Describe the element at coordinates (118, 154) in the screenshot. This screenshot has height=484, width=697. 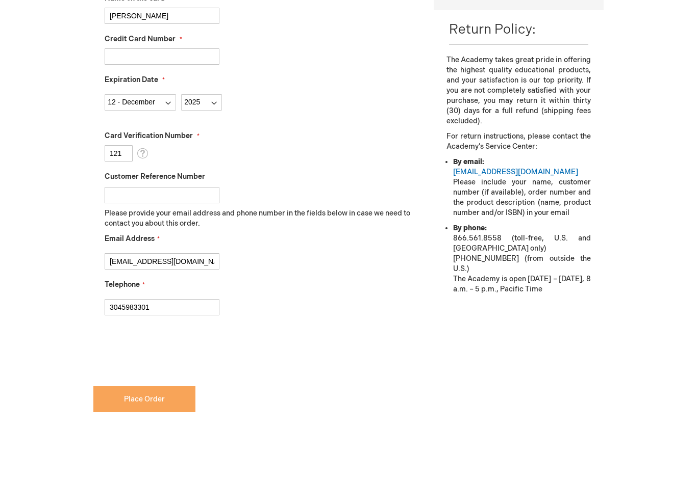
I see `input: Card Verification Number` at that location.